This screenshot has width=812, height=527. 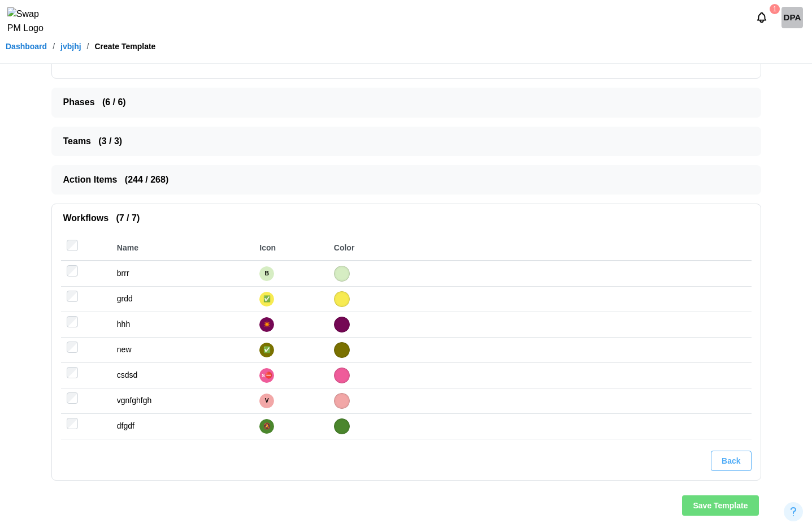 I want to click on button: Teams (3 / 3), so click(x=406, y=141).